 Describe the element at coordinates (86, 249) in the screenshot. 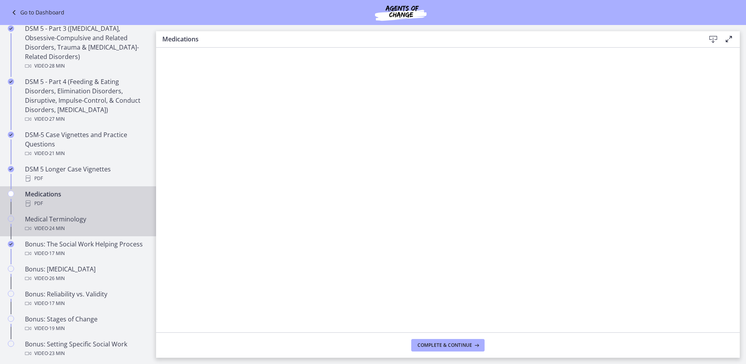

I see `div: Bonus: The Social Work Helping Process` at that location.